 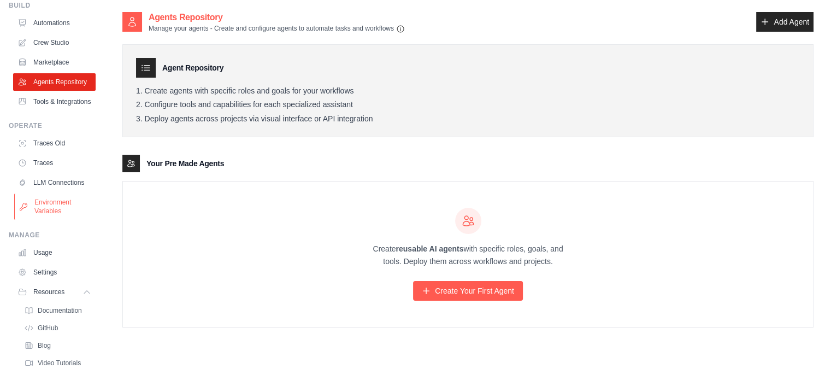 I want to click on li: Create agents with specific roles and goals for your workflows, so click(x=468, y=91).